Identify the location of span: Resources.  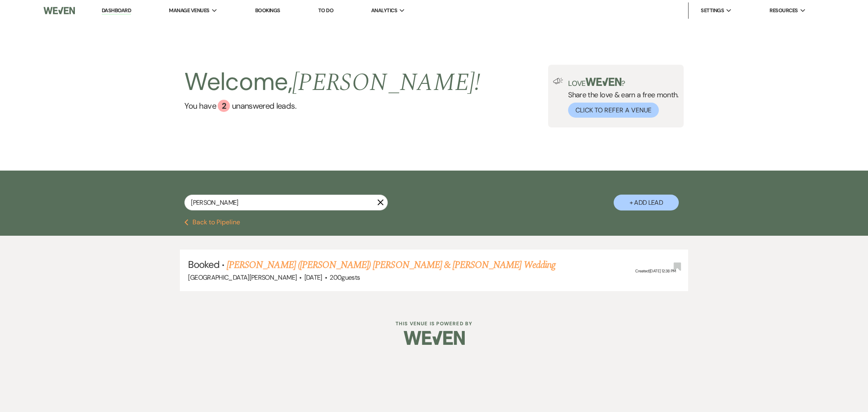
(783, 11).